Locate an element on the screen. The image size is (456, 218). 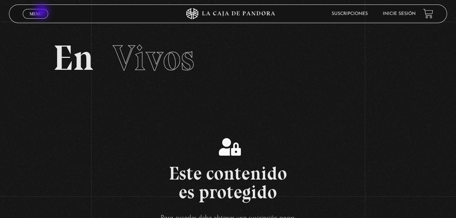
span: Cerrar is located at coordinates (35, 20).